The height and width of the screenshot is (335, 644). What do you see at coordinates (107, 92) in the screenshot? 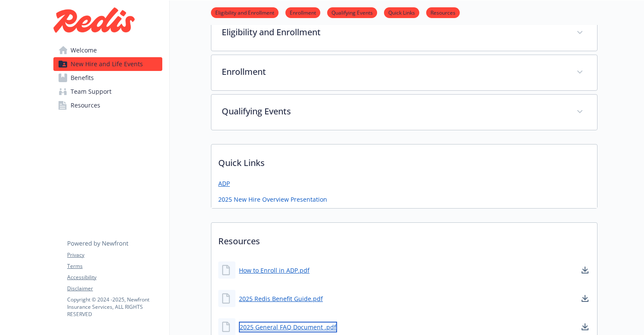
I see `a: Team Support` at bounding box center [107, 92].